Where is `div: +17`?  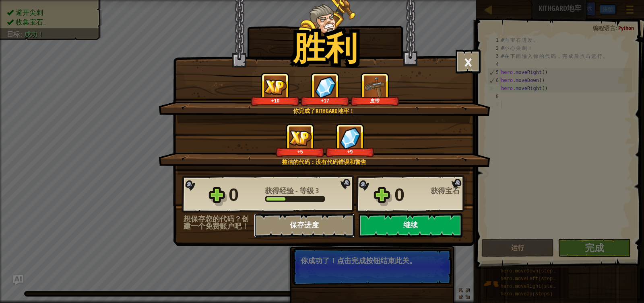 div: +17 is located at coordinates (325, 101).